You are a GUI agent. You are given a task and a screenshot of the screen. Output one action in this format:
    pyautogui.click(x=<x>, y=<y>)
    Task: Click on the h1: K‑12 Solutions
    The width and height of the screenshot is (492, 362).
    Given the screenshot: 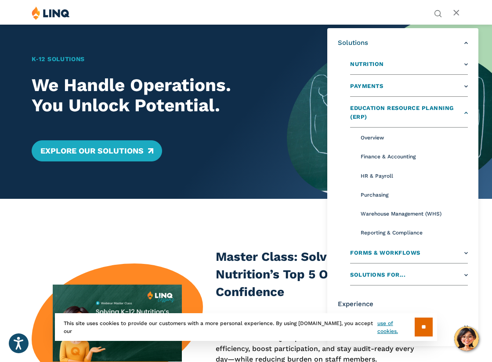 What is the action you would take?
    pyautogui.click(x=150, y=59)
    